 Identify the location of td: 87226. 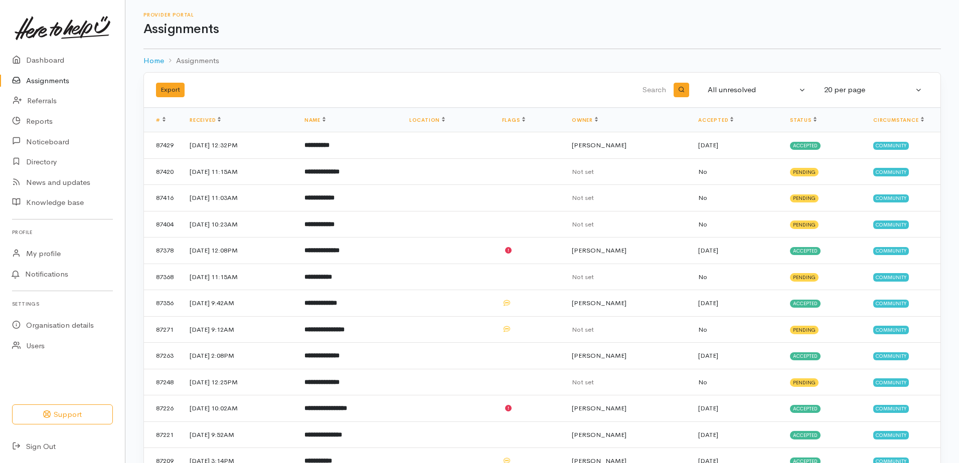
(162, 409).